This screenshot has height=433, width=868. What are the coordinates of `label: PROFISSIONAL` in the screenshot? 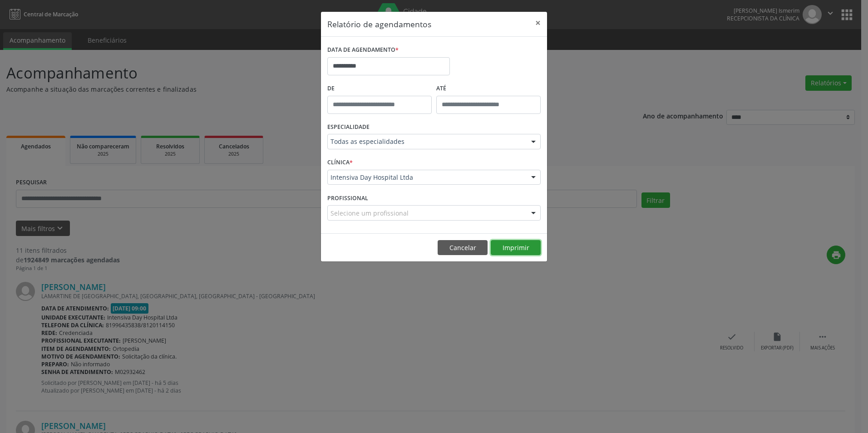 It's located at (348, 198).